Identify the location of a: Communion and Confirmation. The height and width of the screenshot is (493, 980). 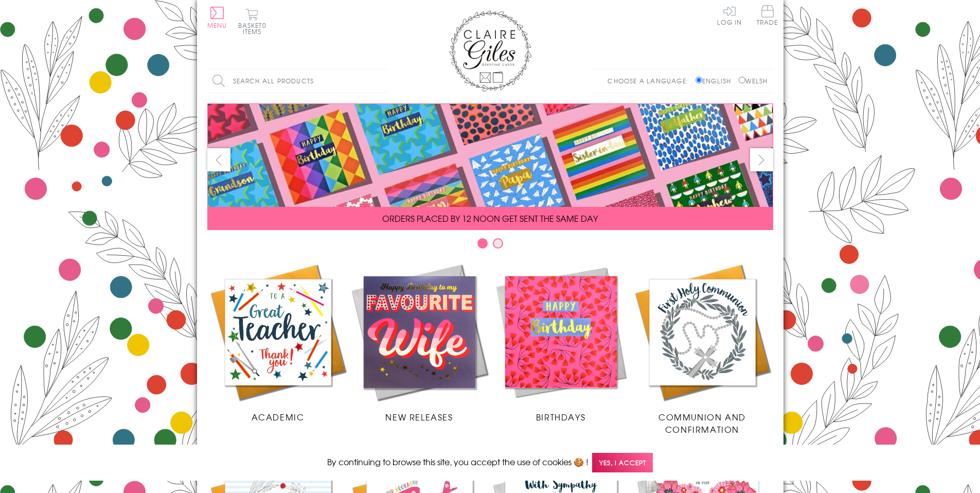
(702, 348).